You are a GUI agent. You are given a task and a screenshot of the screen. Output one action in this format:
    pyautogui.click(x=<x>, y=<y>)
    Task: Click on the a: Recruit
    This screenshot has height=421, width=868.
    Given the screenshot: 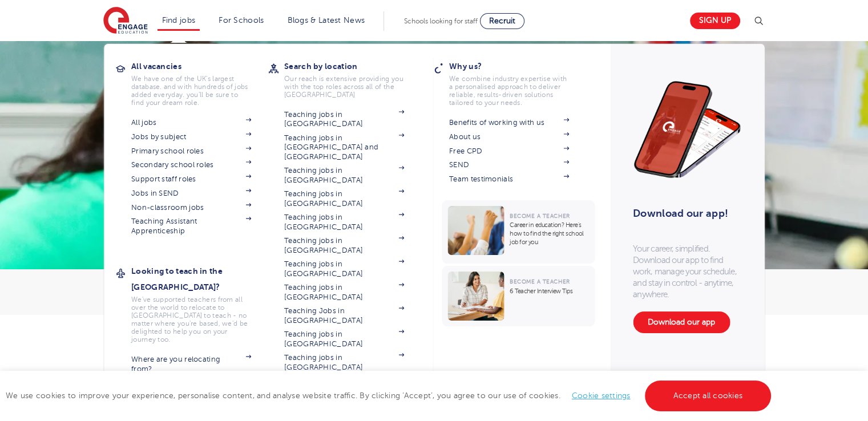 What is the action you would take?
    pyautogui.click(x=502, y=21)
    